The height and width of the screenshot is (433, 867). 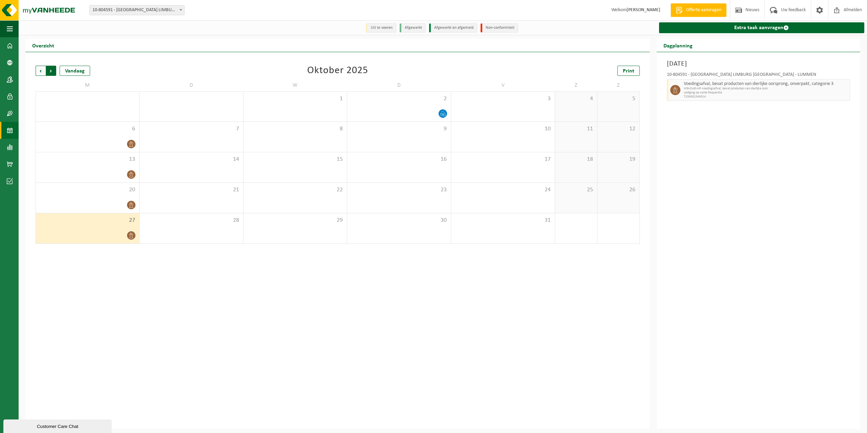 What do you see at coordinates (87, 129) in the screenshot?
I see `span: 6` at bounding box center [87, 129].